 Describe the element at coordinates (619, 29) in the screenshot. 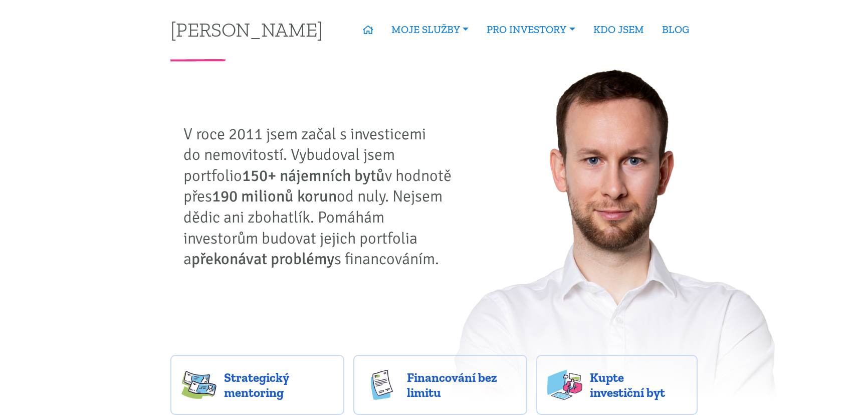

I see `a: KDO JSEM` at that location.